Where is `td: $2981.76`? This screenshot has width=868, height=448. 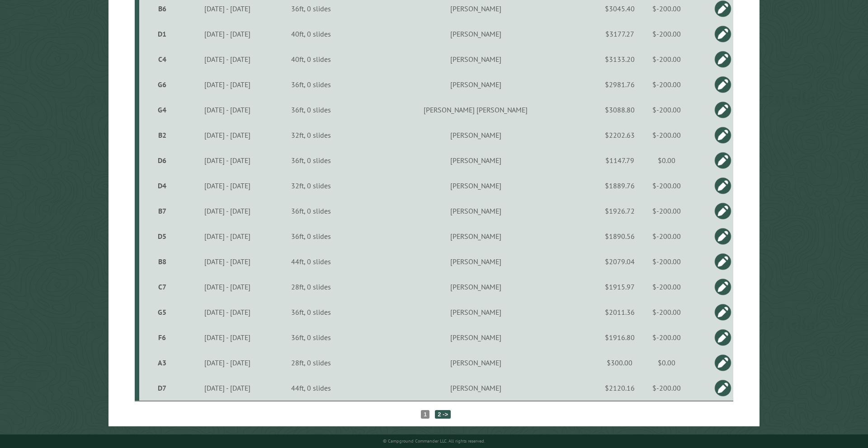
td: $2981.76 is located at coordinates (619, 84).